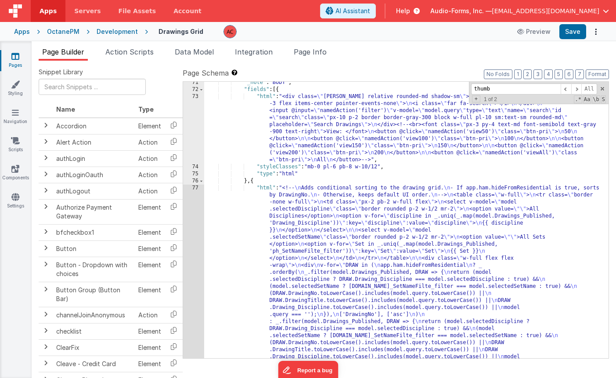 The height and width of the screenshot is (378, 616). Describe the element at coordinates (578, 99) in the screenshot. I see `span: RegExp Search` at that location.